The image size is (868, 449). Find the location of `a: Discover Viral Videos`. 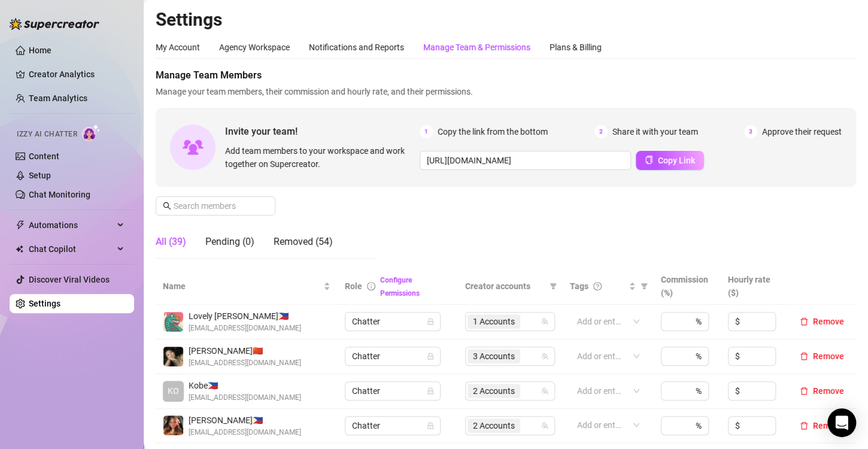

a: Discover Viral Videos is located at coordinates (69, 280).